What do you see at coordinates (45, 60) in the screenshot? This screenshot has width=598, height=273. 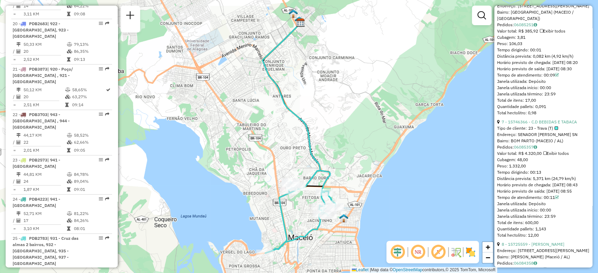 I see `td: 2,52 KM` at bounding box center [45, 60].